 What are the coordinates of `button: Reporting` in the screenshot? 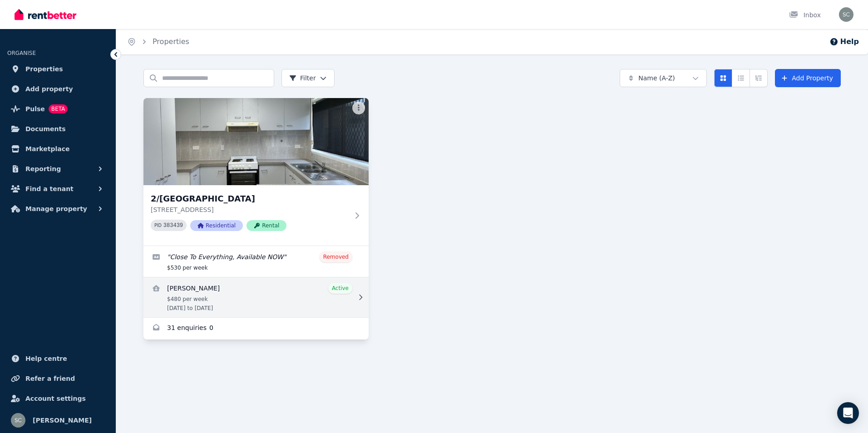 It's located at (58, 169).